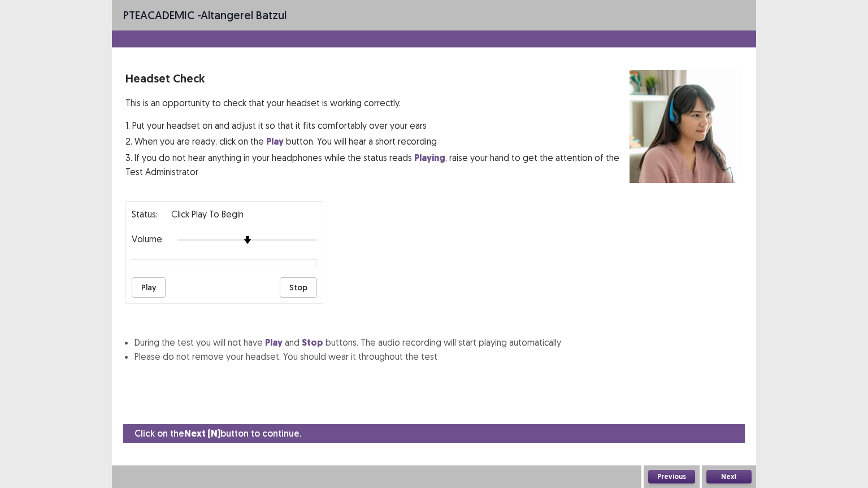 The image size is (868, 488). What do you see at coordinates (204, 16) in the screenshot?
I see `p: - Altangerel Batzul` at bounding box center [204, 16].